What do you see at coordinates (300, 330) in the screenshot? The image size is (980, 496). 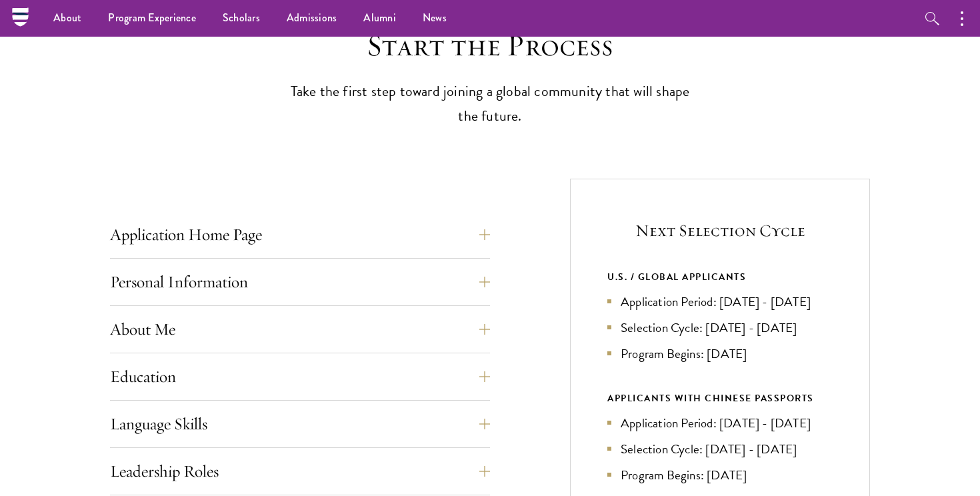 I see `button: About Me` at bounding box center [300, 330].